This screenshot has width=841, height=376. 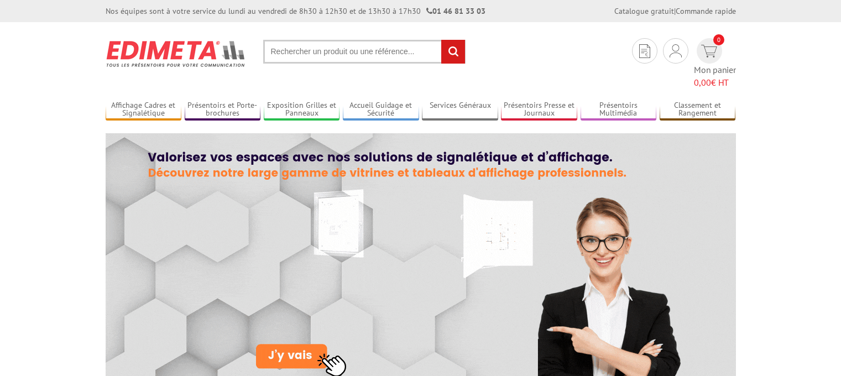 What do you see at coordinates (698, 110) in the screenshot?
I see `a: Classement et Rangement` at bounding box center [698, 110].